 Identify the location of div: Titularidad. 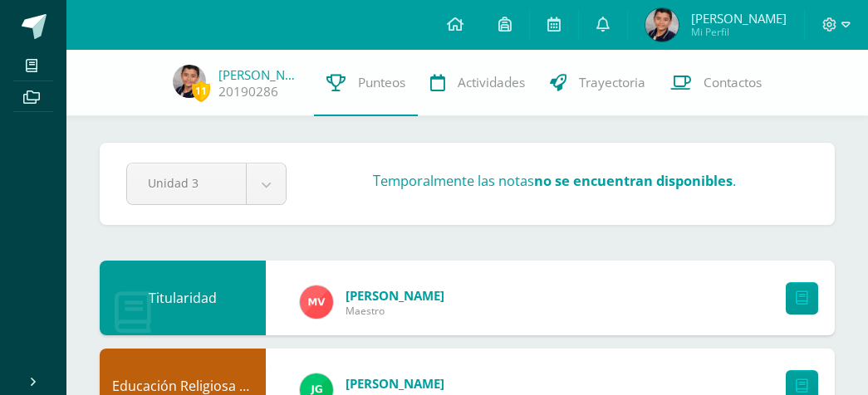
(183, 298).